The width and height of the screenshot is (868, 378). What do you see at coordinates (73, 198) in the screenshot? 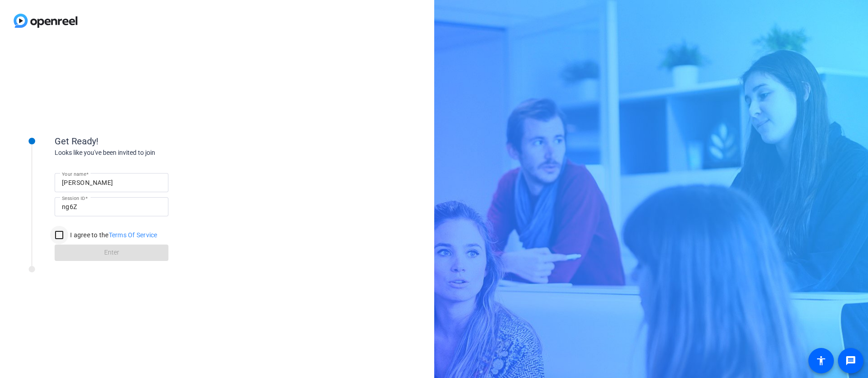
I see `mat-label: Session ID` at bounding box center [73, 198].